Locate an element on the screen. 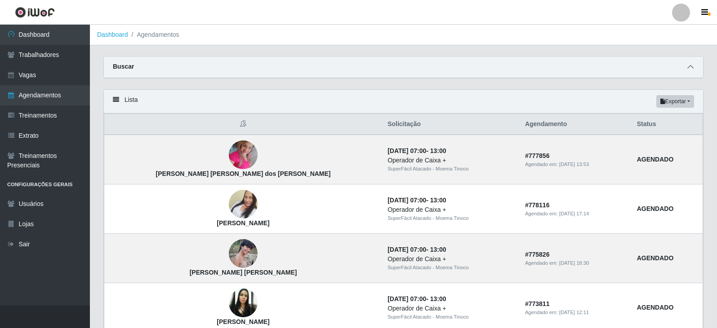 Image resolution: width=717 pixels, height=328 pixels. li: Agendamentos is located at coordinates (154, 35).